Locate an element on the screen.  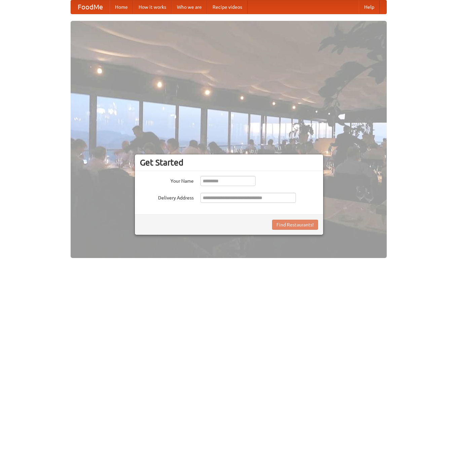
a: FoodMe is located at coordinates (90, 7).